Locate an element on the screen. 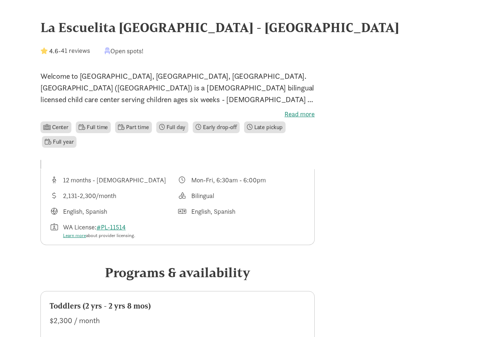  div: Average tuition for this program is located at coordinates (114, 195).